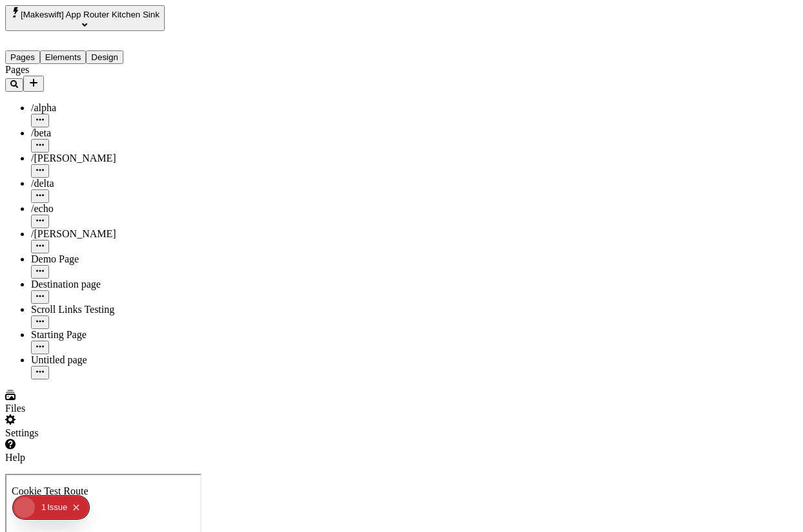 Image resolution: width=803 pixels, height=532 pixels. Describe the element at coordinates (90, 14) in the screenshot. I see `span: [Makeswift] App Router Kitchen Sink` at that location.